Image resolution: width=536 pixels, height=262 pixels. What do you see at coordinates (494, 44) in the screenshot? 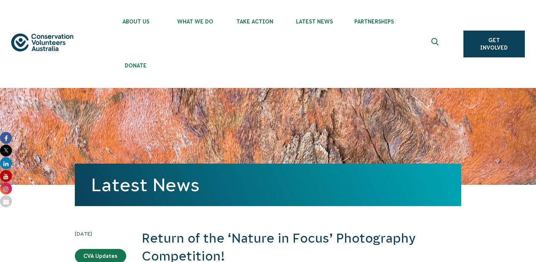
I see `a: Get Involved` at bounding box center [494, 44].